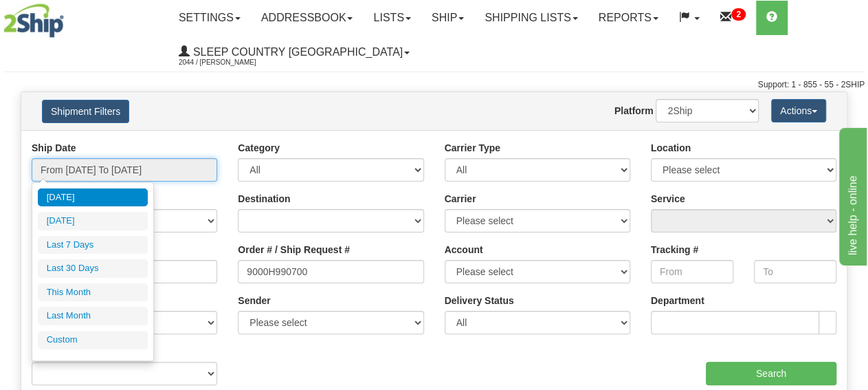  What do you see at coordinates (69, 16) in the screenshot?
I see `div: live help - online` at bounding box center [69, 16].